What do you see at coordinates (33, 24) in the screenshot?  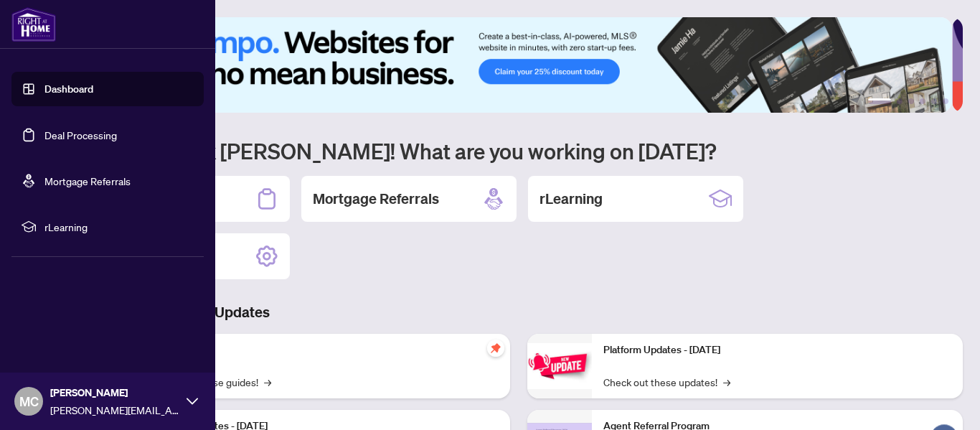 I see `img: logo` at bounding box center [33, 24].